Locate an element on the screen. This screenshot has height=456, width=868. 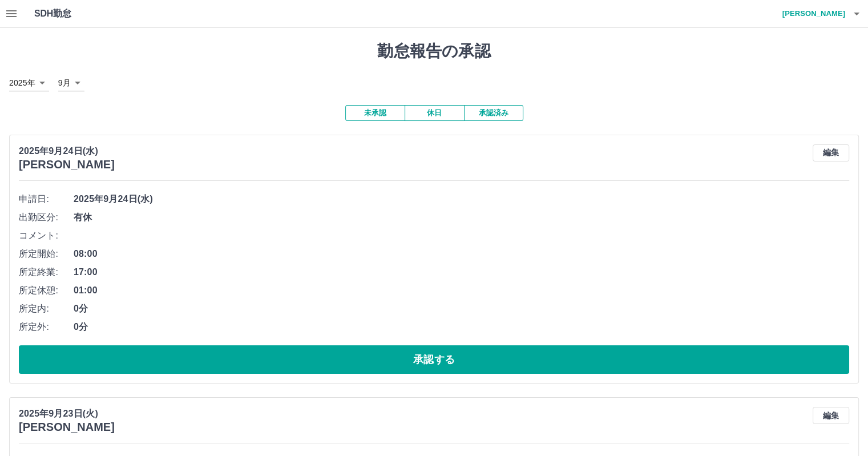
div: 9月 is located at coordinates (71, 83).